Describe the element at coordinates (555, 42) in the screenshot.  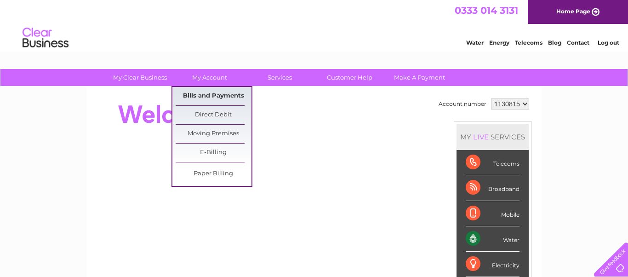
I see `a: Blog` at that location.